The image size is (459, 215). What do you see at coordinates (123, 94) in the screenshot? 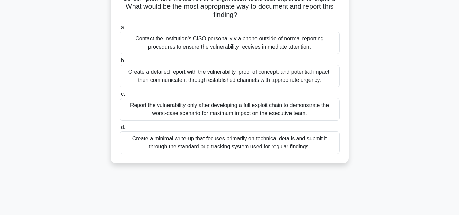
I see `span: c.` at bounding box center [123, 94].